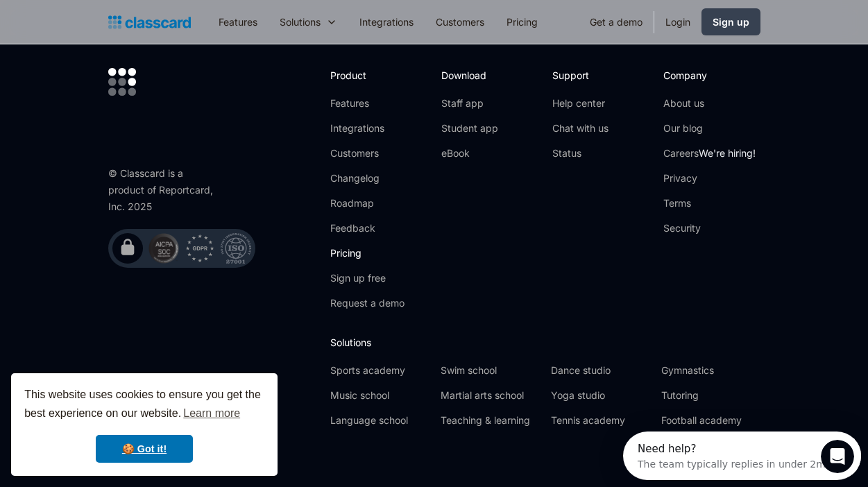 Image resolution: width=868 pixels, height=487 pixels. I want to click on a: Sign up, so click(731, 22).